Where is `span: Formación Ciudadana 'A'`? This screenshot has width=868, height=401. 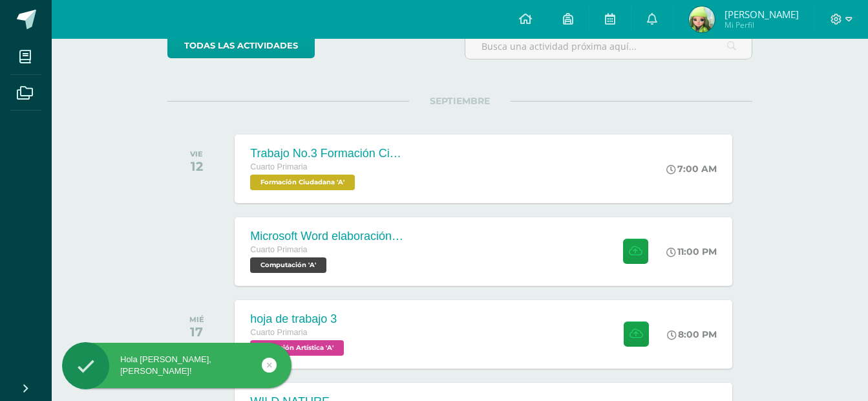 span: Formación Ciudadana 'A' is located at coordinates (302, 182).